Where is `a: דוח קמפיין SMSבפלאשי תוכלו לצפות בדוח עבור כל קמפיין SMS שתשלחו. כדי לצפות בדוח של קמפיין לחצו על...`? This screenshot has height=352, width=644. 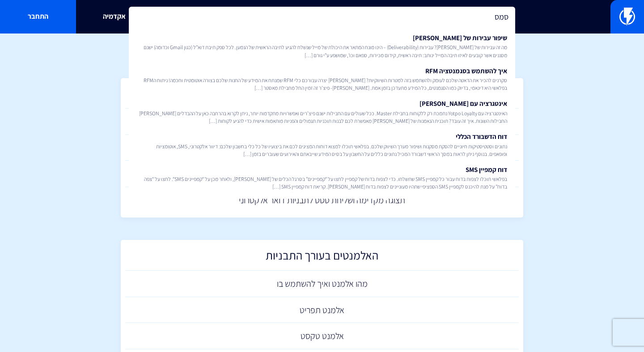 a: דוח קמפיין SMSבפלאשי תוכלו לצפות בדוח עבור כל קמפיין SMS שתשלחו. כדי לצפות בדוח של קמפיין לחצו על... is located at coordinates (322, 178).